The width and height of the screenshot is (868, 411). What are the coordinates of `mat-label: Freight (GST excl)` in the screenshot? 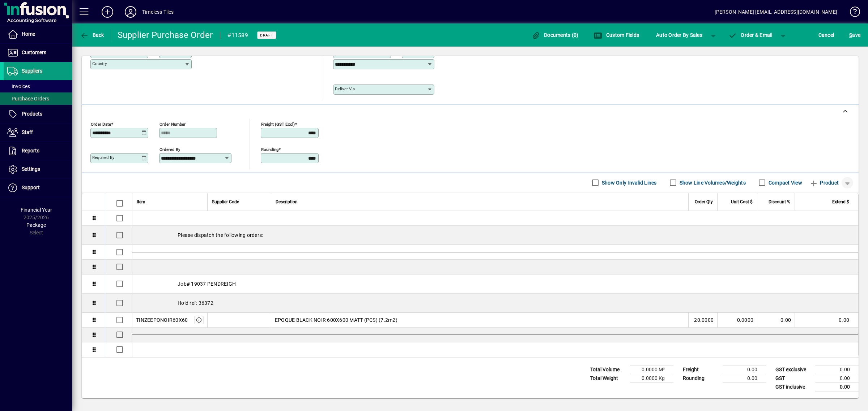 It's located at (277, 124).